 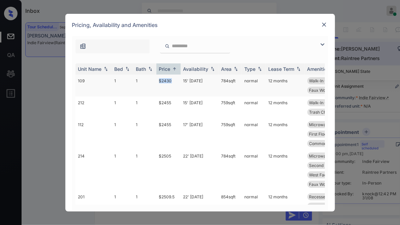 What do you see at coordinates (319, 134) in the screenshot?
I see `span: First Floor` at bounding box center [319, 134].